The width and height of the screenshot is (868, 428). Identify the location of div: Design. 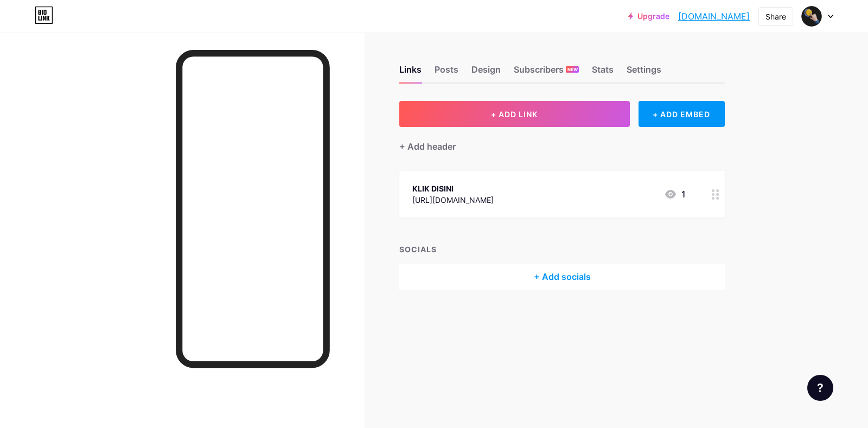
(486, 73).